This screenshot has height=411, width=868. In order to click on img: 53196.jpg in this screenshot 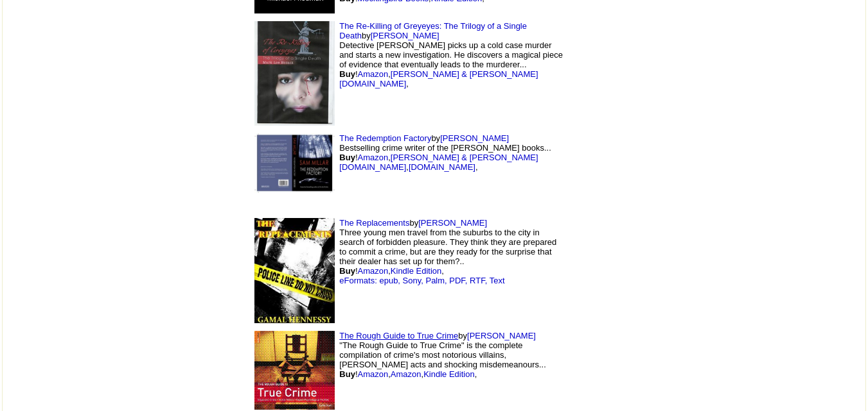, I will do `click(294, 270)`.